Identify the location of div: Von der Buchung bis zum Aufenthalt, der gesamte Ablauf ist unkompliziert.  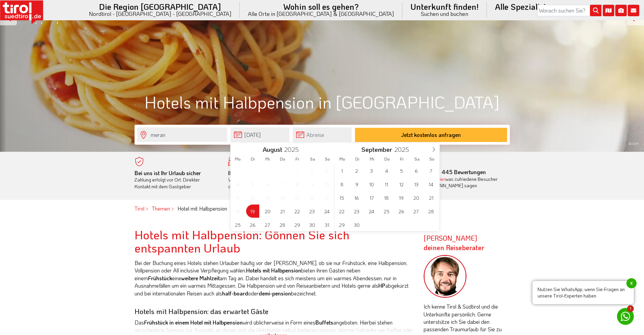
(270, 180).